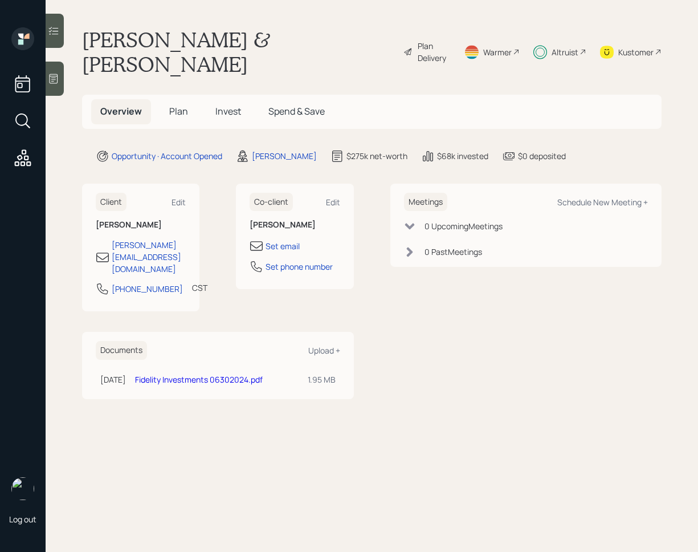 The width and height of the screenshot is (698, 552). Describe the element at coordinates (299, 266) in the screenshot. I see `div: Set phone number` at that location.